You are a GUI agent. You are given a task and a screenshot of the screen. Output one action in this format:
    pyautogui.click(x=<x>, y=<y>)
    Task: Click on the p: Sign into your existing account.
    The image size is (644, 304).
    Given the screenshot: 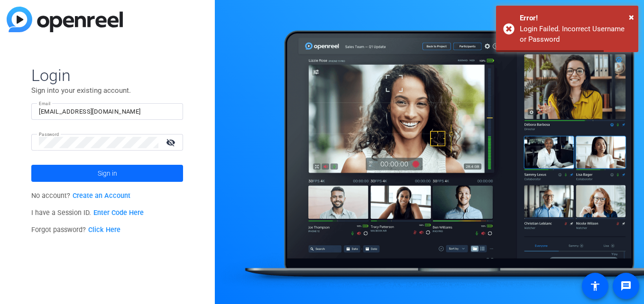 What is the action you would take?
    pyautogui.click(x=107, y=91)
    